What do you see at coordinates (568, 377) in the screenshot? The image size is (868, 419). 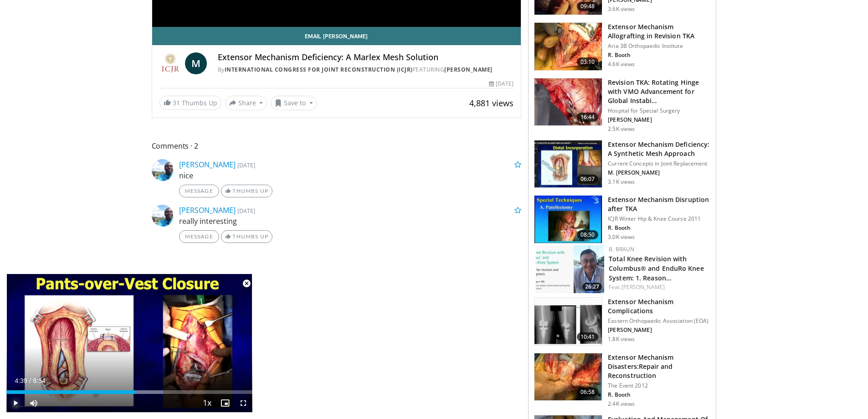 I see `img: eolv1L8ZdYrFVOcH4xMDoxOmtxOwKG7D_1.150x105_q85_crop-smart_upscale.jpg` at bounding box center [568, 377].